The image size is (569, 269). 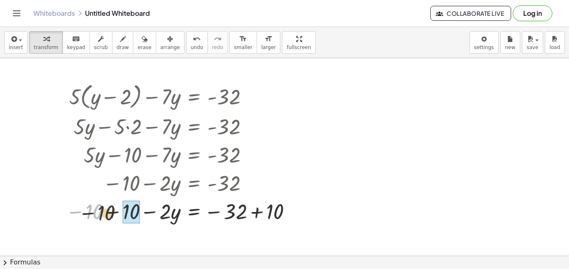 What do you see at coordinates (76, 42) in the screenshot?
I see `button: keyboardkeypad` at bounding box center [76, 42].